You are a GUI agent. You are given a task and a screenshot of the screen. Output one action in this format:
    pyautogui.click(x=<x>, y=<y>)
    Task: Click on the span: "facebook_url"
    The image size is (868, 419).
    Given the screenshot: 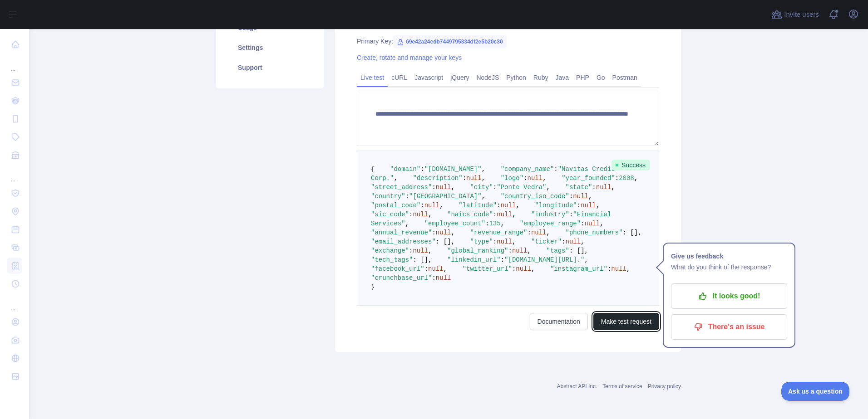 What is the action you would take?
    pyautogui.click(x=398, y=269)
    